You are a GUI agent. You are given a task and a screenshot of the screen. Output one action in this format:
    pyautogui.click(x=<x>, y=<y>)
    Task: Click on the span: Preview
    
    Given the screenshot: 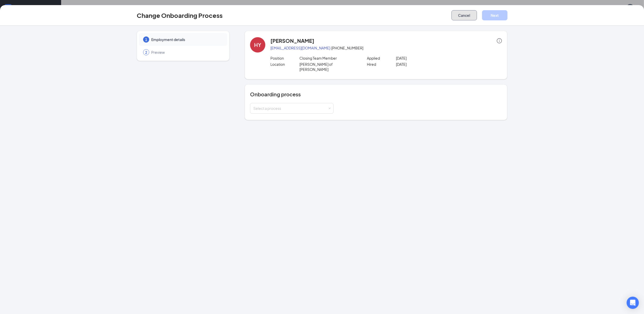 What is the action you would take?
    pyautogui.click(x=187, y=52)
    